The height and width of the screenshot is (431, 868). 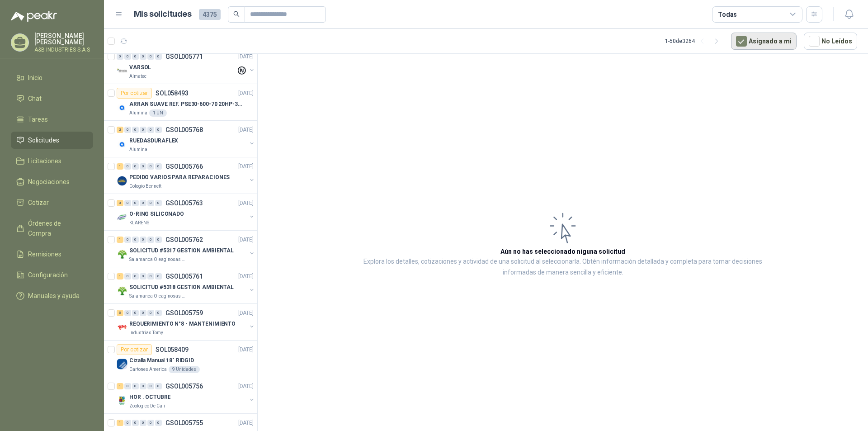 I want to click on div: 5, so click(x=120, y=313).